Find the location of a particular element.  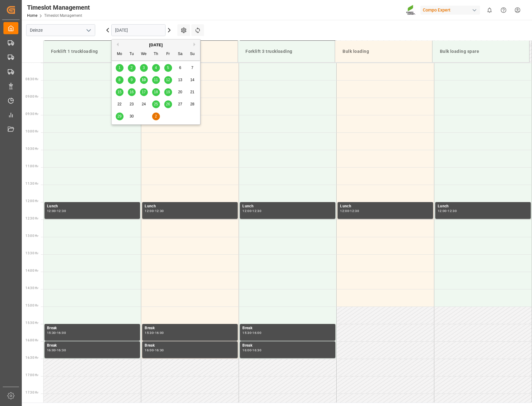

button: open menu is located at coordinates (88, 31).